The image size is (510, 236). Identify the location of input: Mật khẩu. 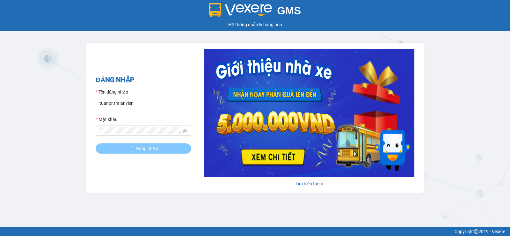
(141, 130).